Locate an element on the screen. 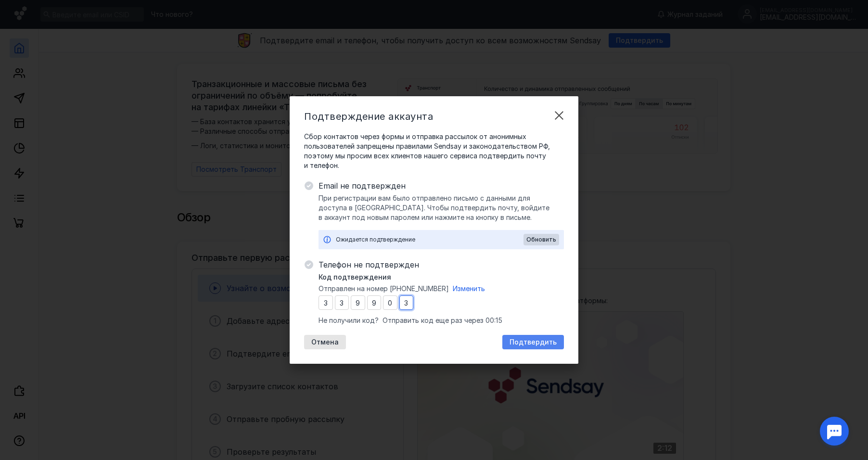 The width and height of the screenshot is (868, 460). button: Отмена is located at coordinates (325, 342).